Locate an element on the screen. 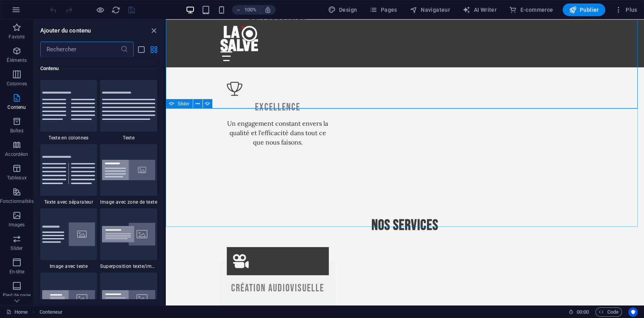 The image size is (644, 318). img: text-in-columns.svg is located at coordinates (69, 105).